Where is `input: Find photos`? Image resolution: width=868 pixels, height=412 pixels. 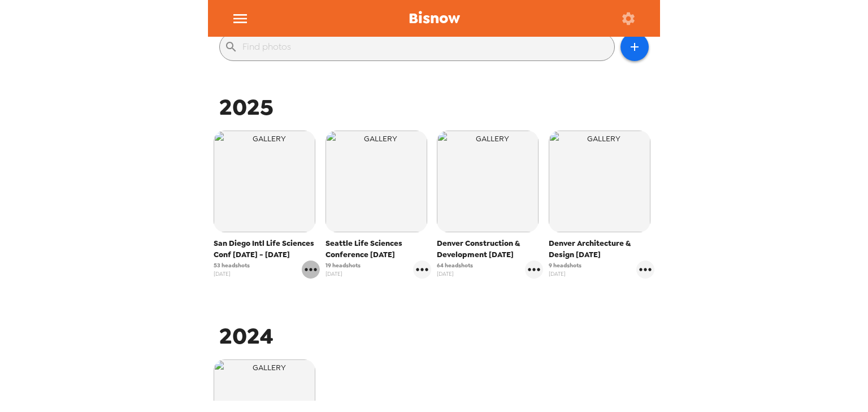 input: Find photos is located at coordinates (426, 47).